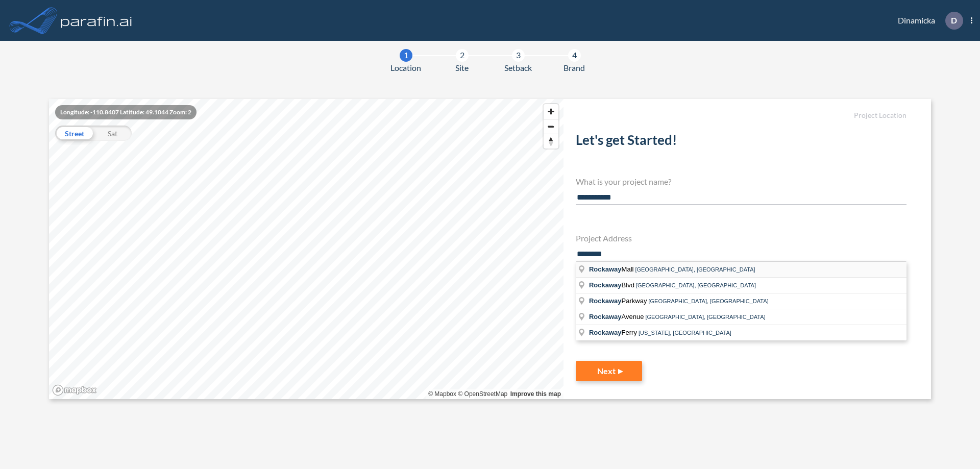  What do you see at coordinates (614, 332) in the screenshot?
I see `span: Ferry` at bounding box center [614, 332].